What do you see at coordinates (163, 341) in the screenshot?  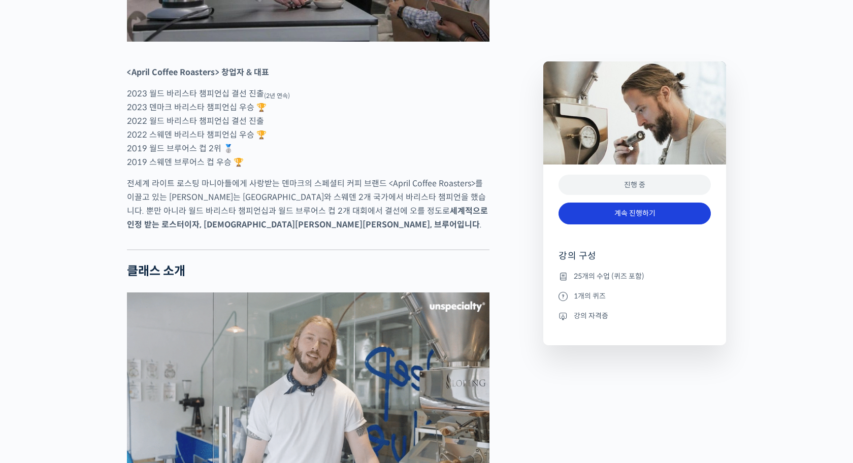 I see `span: 설정` at bounding box center [163, 341].